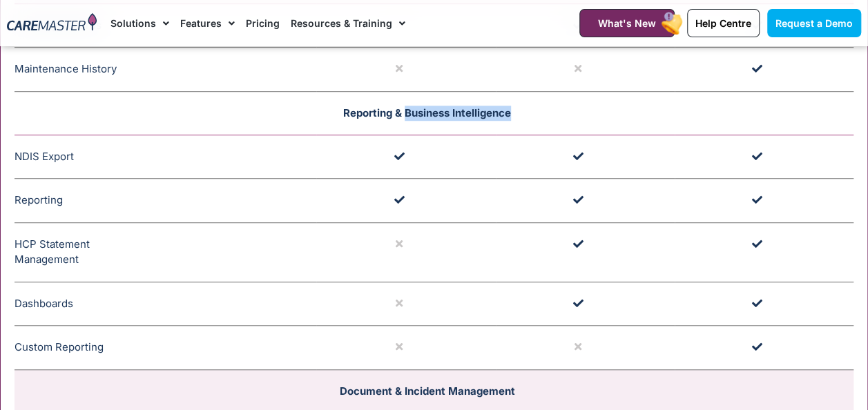 This screenshot has width=868, height=410. What do you see at coordinates (723, 23) in the screenshot?
I see `span: Help Centre` at bounding box center [723, 23].